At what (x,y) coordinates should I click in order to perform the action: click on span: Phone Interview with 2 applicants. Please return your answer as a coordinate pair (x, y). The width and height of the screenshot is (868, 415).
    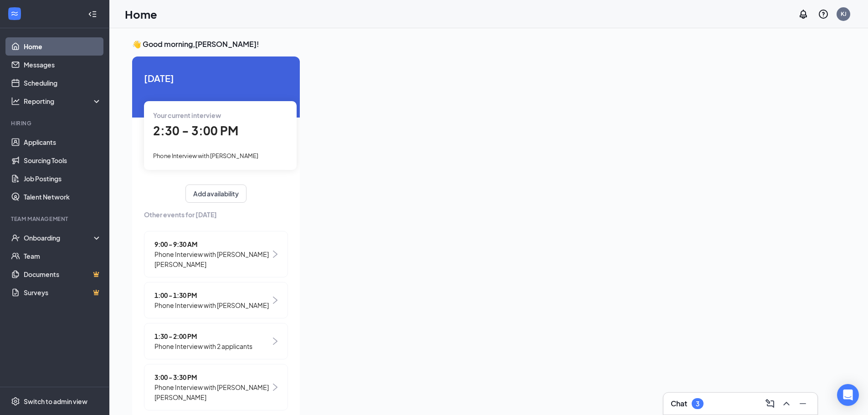
    Looking at the image, I should click on (203, 346).